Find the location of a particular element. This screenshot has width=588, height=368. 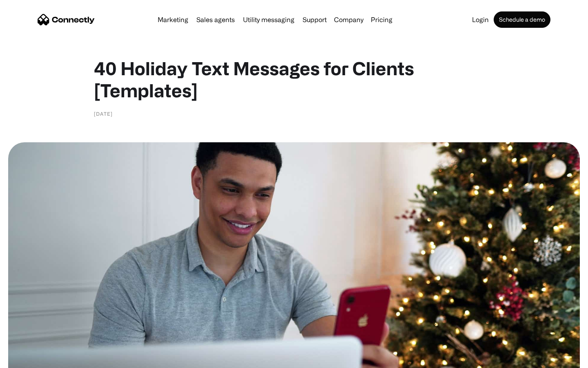

a: Marketing is located at coordinates (173, 20).